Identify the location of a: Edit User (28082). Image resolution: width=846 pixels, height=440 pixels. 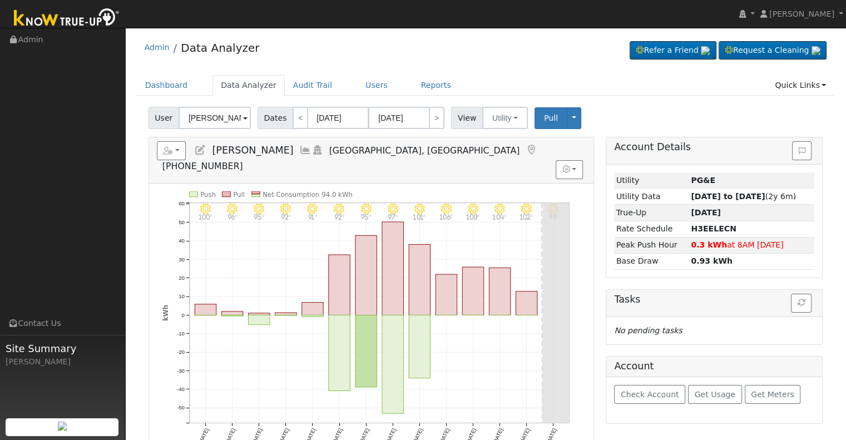
(200, 150).